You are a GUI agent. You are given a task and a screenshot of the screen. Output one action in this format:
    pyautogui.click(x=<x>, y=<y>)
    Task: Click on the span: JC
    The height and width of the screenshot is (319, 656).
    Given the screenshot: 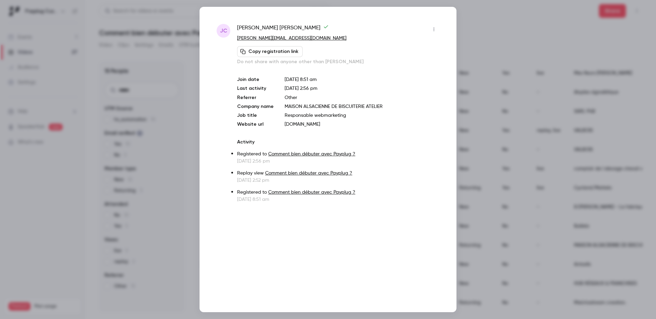 What is the action you would take?
    pyautogui.click(x=224, y=31)
    